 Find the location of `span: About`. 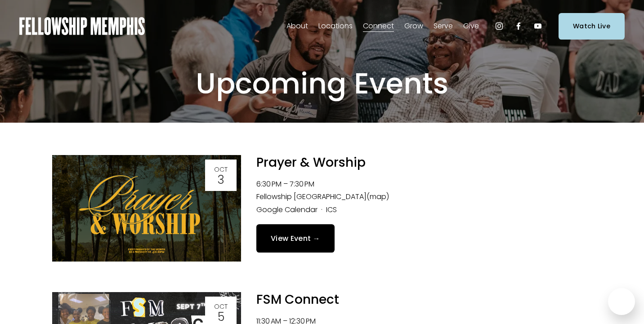

span: About is located at coordinates (297, 26).